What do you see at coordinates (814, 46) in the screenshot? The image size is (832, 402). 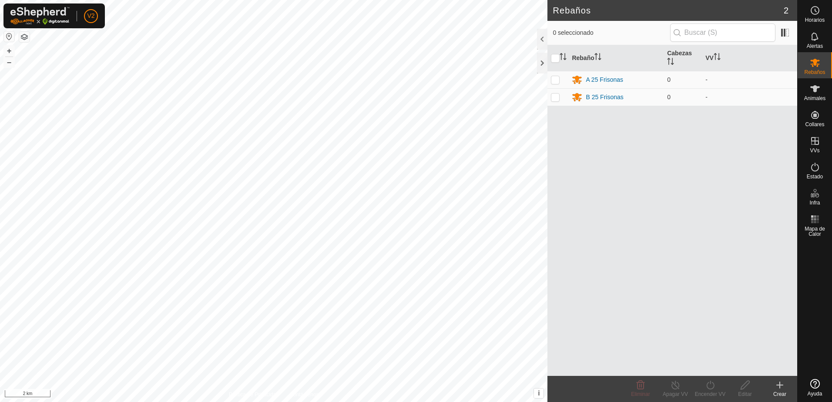 I see `span: Alertas` at bounding box center [814, 46].